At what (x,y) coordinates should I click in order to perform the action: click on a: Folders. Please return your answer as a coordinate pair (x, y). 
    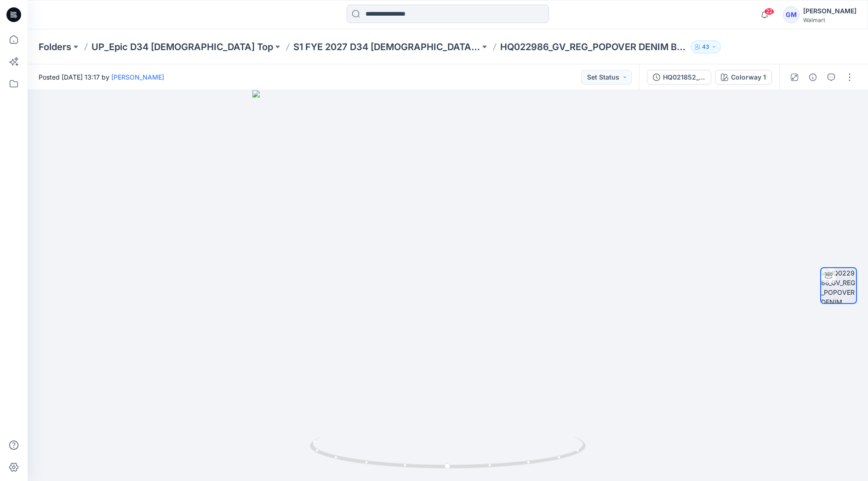
    Looking at the image, I should click on (55, 47).